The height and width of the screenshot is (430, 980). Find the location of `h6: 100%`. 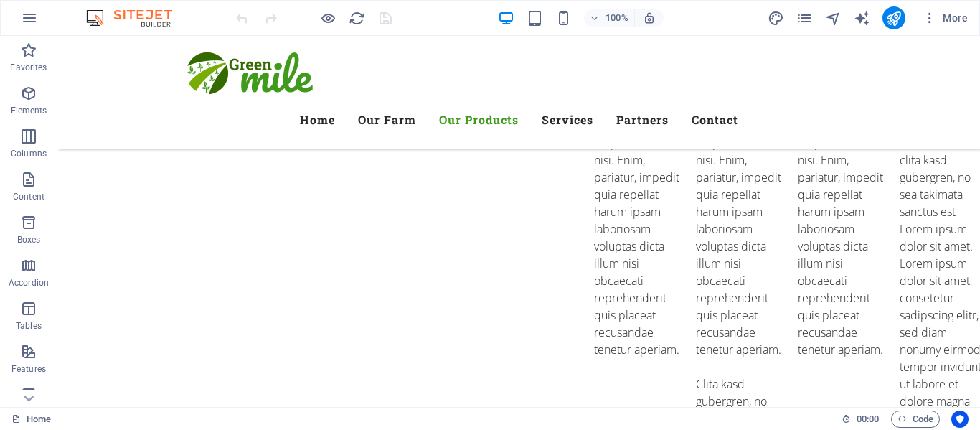

h6: 100% is located at coordinates (617, 18).